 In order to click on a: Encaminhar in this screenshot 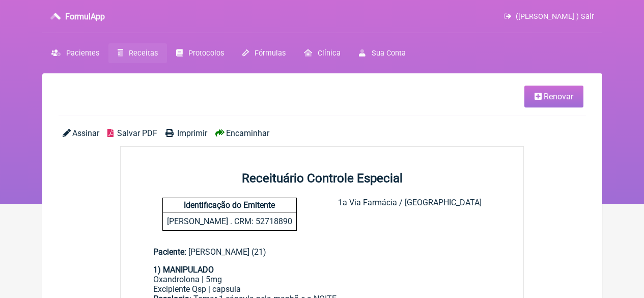, I will do `click(243, 133)`.